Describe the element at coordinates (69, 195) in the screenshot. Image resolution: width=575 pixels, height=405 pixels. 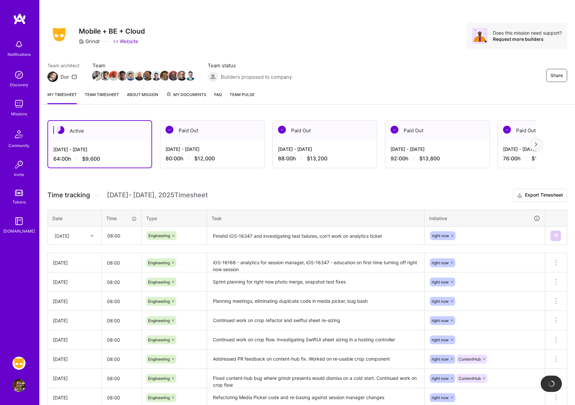
I see `span: Time tracking` at that location.